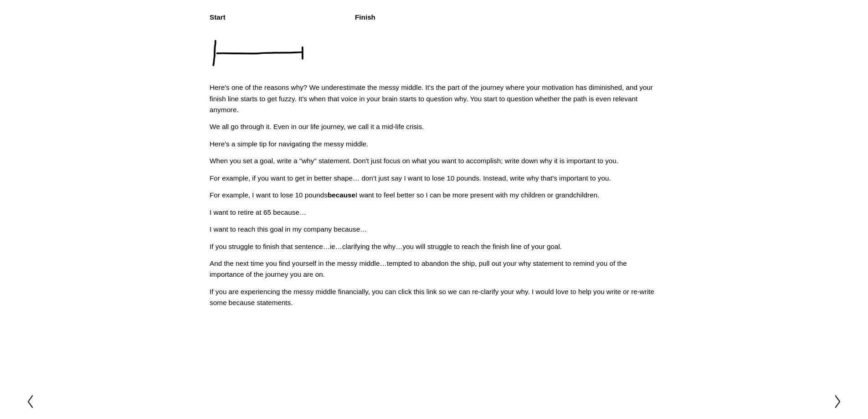  Describe the element at coordinates (434, 145) in the screenshot. I see `p: Here's a simple tip for navigating the messy middle.` at that location.